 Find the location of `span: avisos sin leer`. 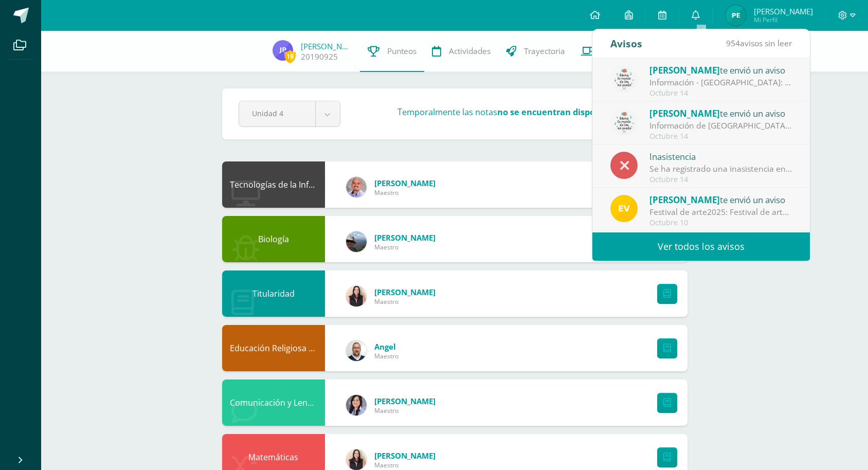

span: avisos sin leer is located at coordinates (759, 43).